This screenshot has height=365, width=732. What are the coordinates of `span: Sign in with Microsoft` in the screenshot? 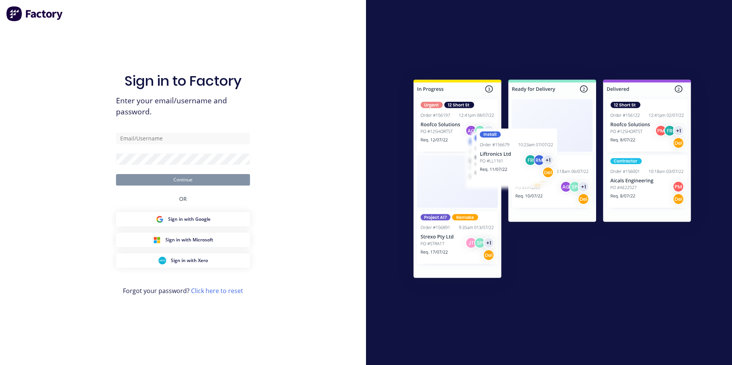 It's located at (189, 240).